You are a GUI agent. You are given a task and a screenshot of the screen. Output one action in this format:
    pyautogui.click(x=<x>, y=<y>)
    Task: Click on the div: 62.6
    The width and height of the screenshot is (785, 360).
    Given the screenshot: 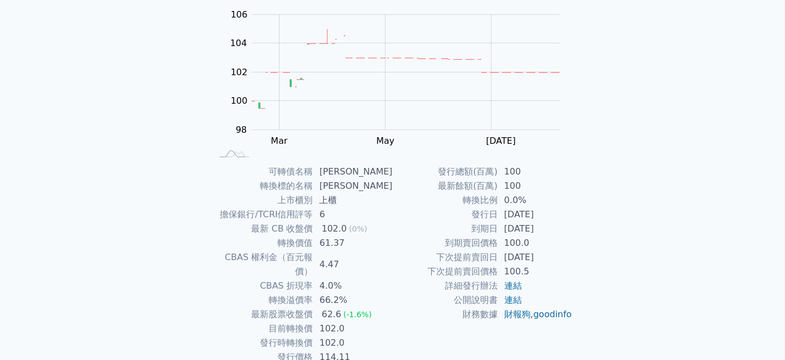 What is the action you would take?
    pyautogui.click(x=332, y=315)
    